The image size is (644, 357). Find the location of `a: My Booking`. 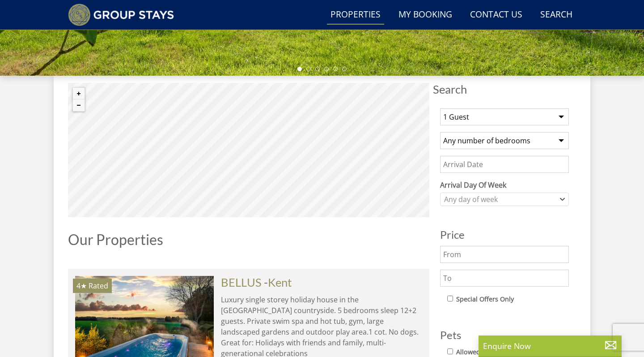

a: My Booking is located at coordinates (425, 15).